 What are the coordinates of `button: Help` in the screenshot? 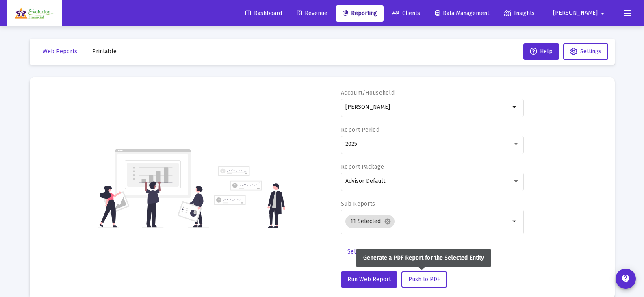 It's located at (541, 52).